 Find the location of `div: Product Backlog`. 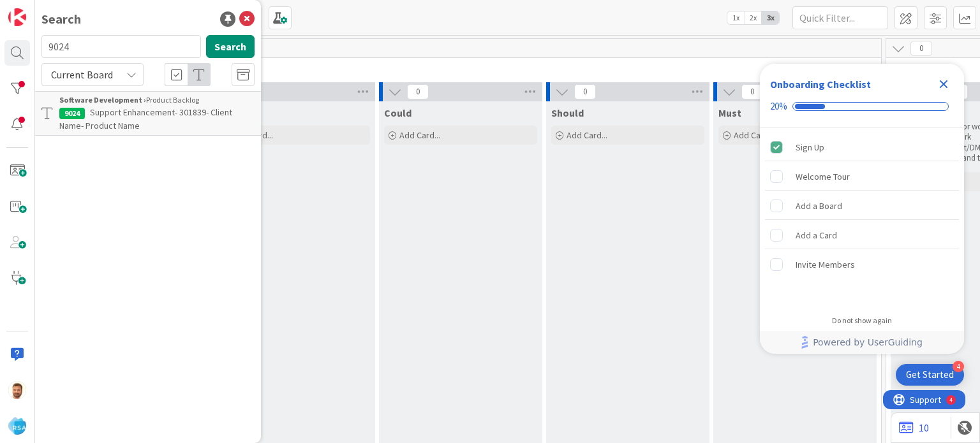

div: Product Backlog is located at coordinates (157, 100).